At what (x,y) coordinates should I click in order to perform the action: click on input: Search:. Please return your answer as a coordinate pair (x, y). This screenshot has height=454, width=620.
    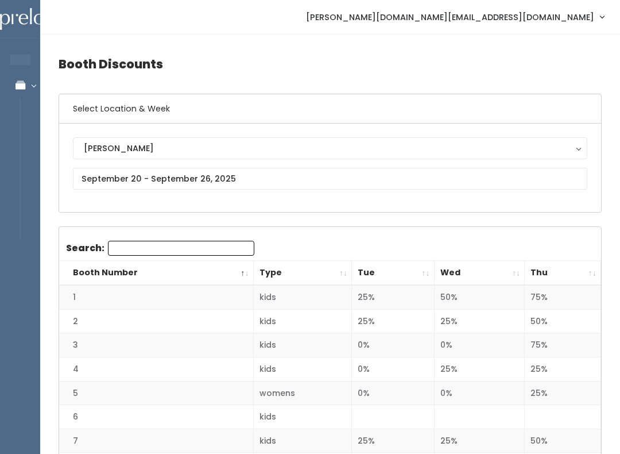
    Looking at the image, I should click on (181, 248).